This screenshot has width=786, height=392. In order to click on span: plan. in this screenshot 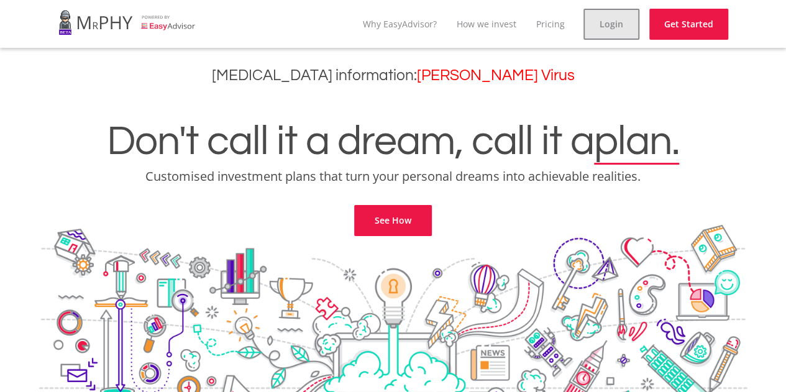, I will do `click(636, 142)`.